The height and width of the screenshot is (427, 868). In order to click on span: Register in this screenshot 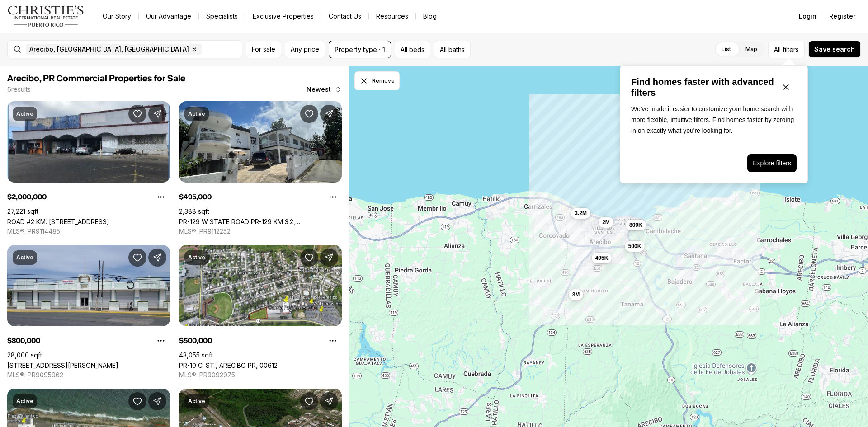, I will do `click(842, 16)`.